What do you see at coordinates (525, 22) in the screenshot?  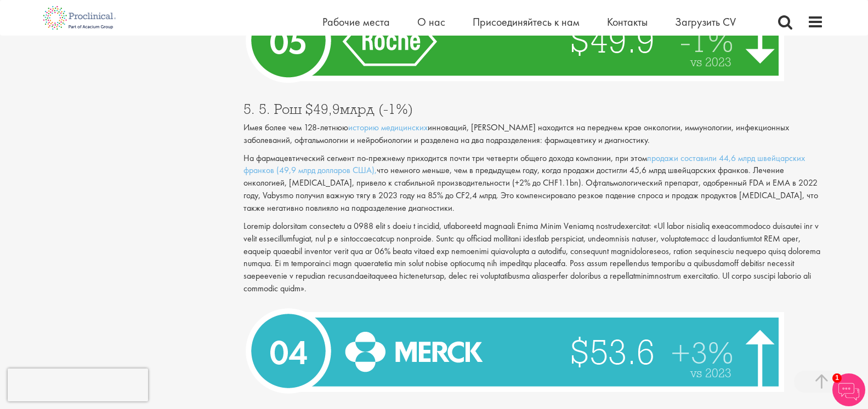 I see `a: Присоединяйтесь к нам` at bounding box center [525, 22].